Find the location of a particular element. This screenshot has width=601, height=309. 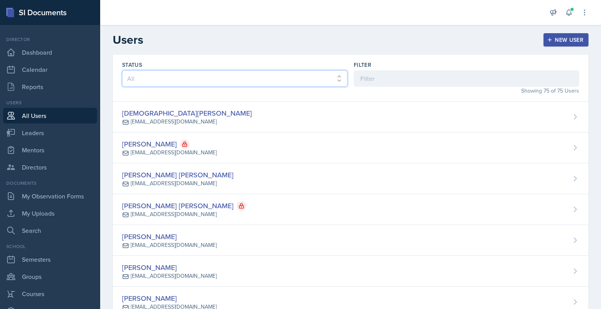

h2: Users is located at coordinates (128, 40).